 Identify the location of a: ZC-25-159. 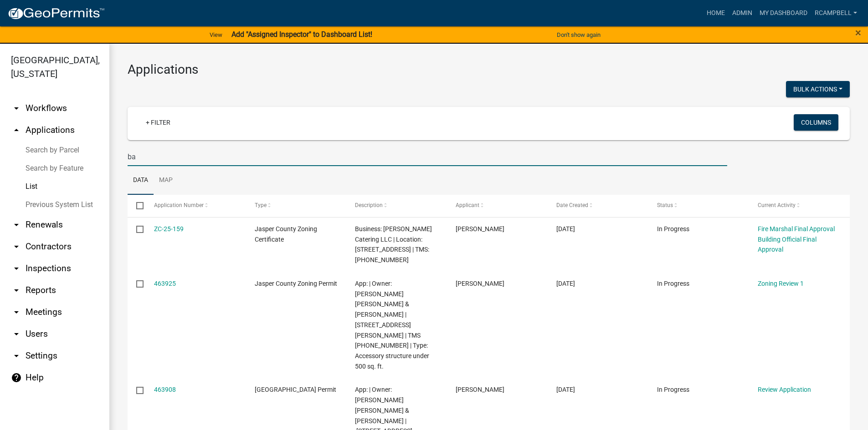
(169, 229).